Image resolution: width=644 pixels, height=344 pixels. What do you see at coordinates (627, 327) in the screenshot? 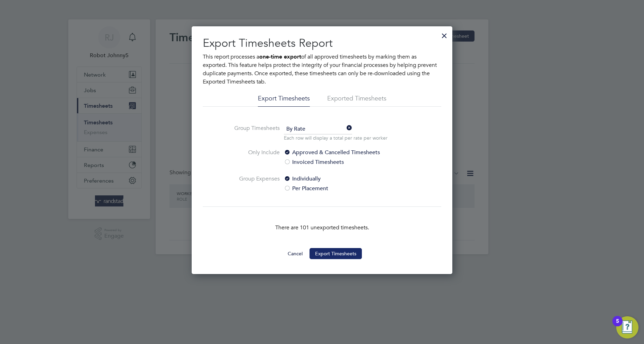
I see `button: Open Resource Center, 5 new notifications` at bounding box center [627, 327].